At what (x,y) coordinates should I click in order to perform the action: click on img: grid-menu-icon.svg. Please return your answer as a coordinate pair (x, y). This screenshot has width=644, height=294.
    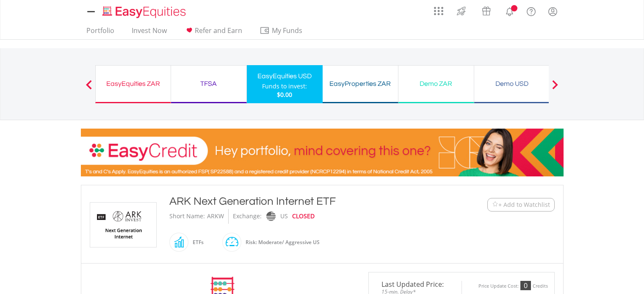
    Looking at the image, I should click on (438, 11).